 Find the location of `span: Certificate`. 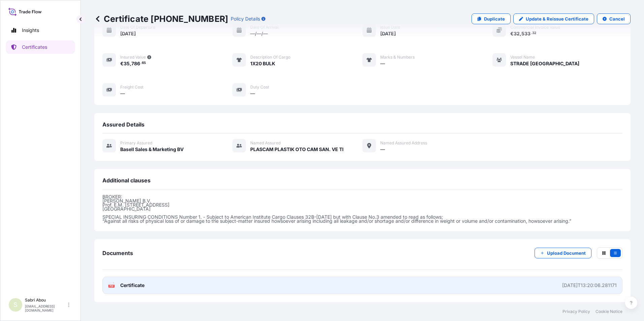

span: Certificate is located at coordinates (132, 286).